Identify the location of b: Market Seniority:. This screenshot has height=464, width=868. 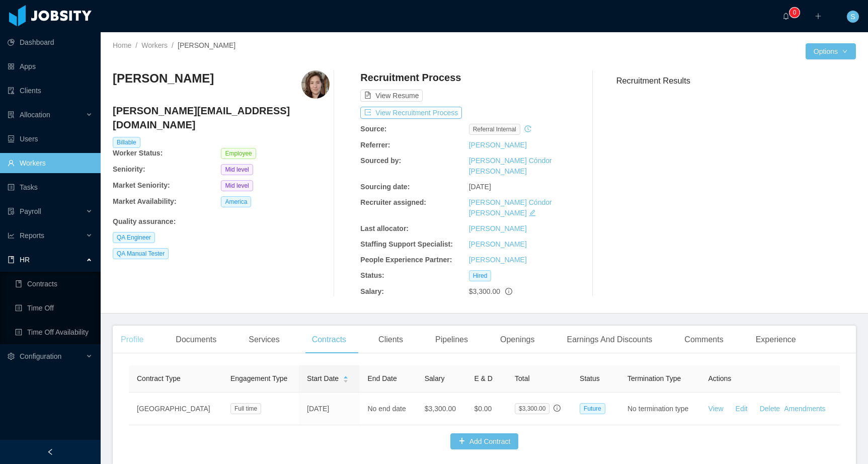
(142, 185).